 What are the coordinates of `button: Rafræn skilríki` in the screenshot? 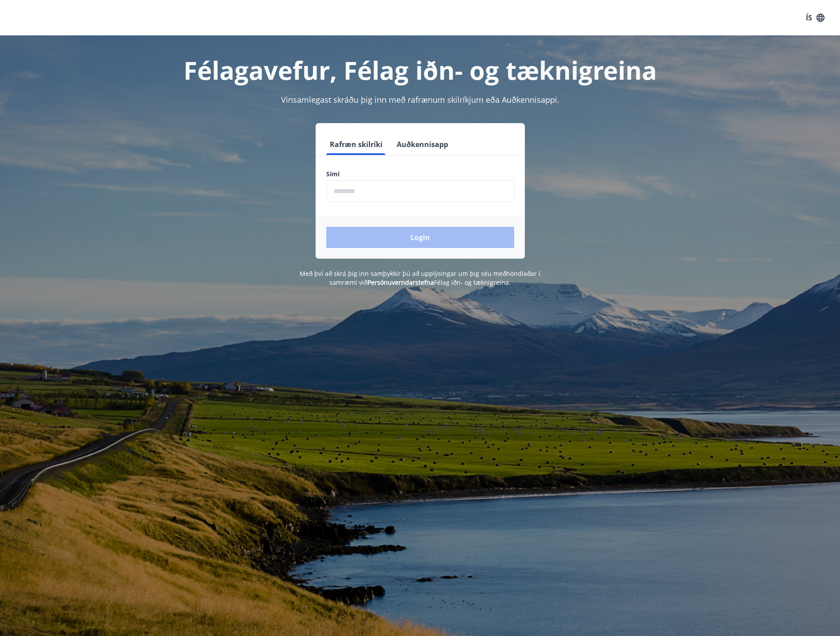 It's located at (356, 144).